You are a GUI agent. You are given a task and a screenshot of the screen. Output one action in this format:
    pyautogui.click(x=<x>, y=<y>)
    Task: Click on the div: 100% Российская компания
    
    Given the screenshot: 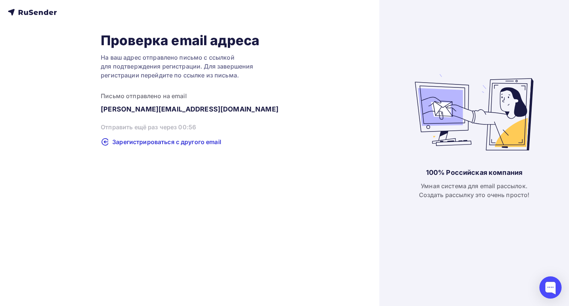 What is the action you would take?
    pyautogui.click(x=474, y=173)
    